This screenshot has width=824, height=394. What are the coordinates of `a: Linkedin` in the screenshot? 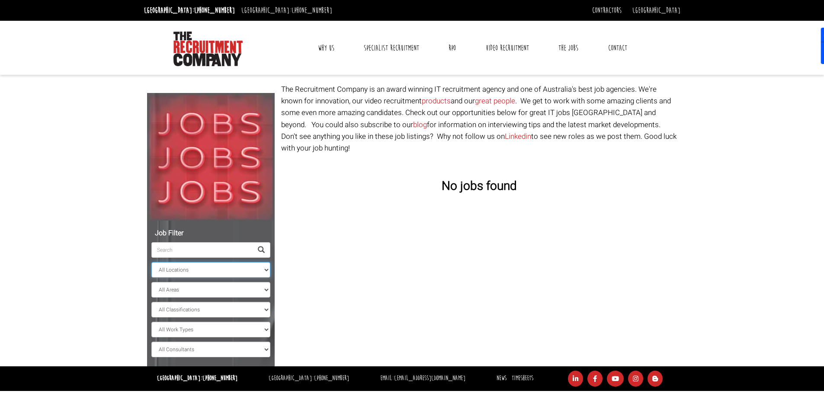 It's located at (518, 136).